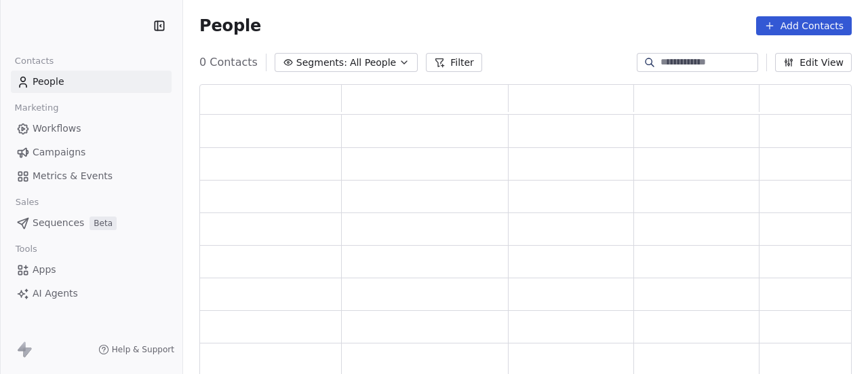 The height and width of the screenshot is (374, 868). Describe the element at coordinates (373, 62) in the screenshot. I see `span: All People` at that location.